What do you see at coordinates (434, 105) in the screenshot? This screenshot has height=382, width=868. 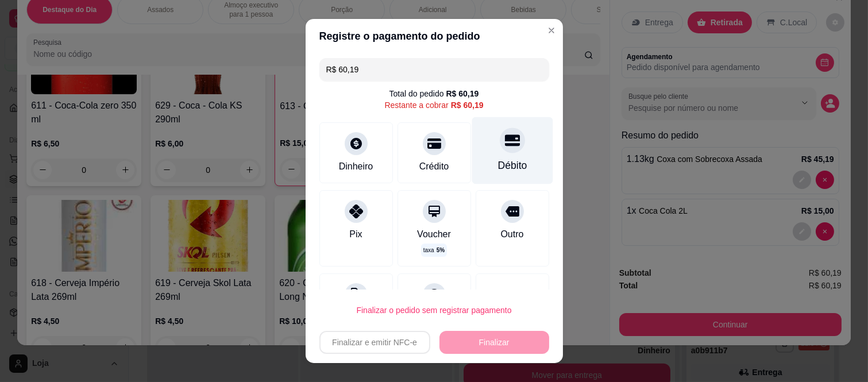 I see `div: Restante a cobrar` at bounding box center [434, 105].